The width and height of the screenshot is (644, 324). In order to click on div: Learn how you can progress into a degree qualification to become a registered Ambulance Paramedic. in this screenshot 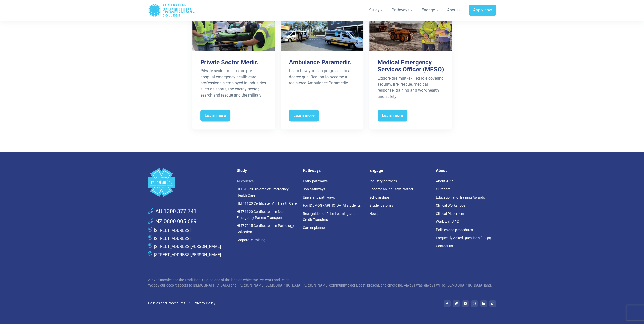, I will do `click(322, 77)`.